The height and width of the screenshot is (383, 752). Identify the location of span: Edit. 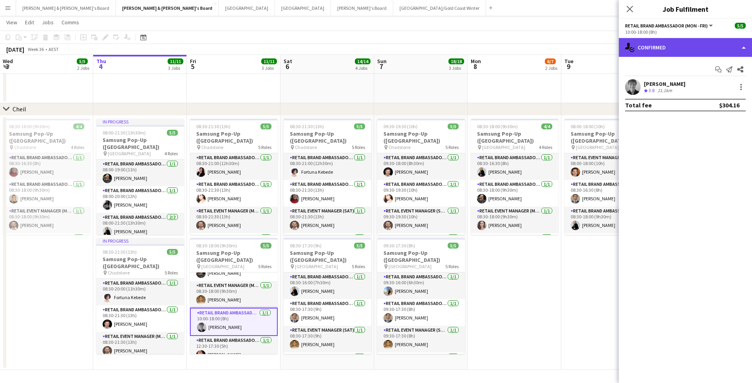
(29, 22).